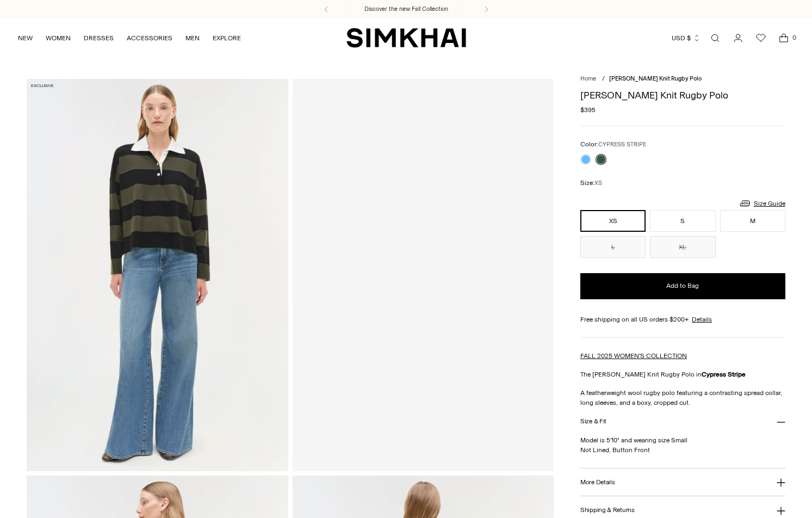  What do you see at coordinates (682, 247) in the screenshot?
I see `button: XL` at bounding box center [682, 247].